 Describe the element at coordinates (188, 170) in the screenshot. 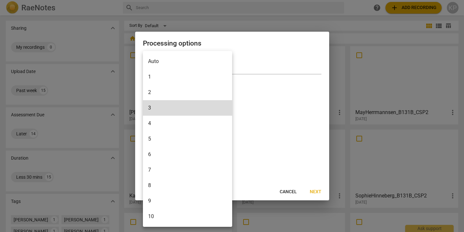

I see `li: 7` at that location.